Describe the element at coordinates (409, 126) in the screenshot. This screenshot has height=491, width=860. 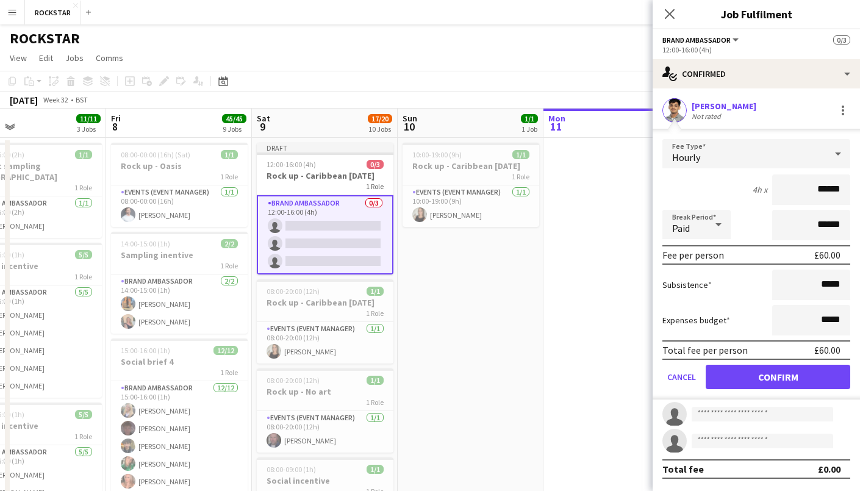
I see `span: 10` at that location.